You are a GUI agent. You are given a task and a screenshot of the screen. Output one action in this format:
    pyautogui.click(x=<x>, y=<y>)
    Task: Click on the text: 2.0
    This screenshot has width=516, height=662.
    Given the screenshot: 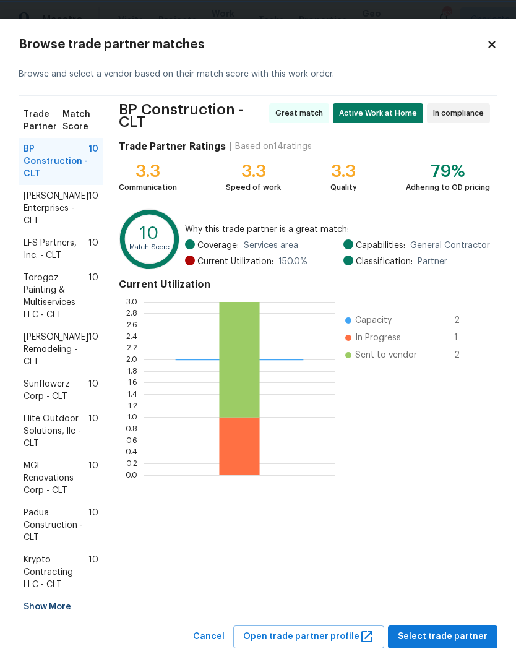 What is the action you would take?
    pyautogui.click(x=132, y=359)
    